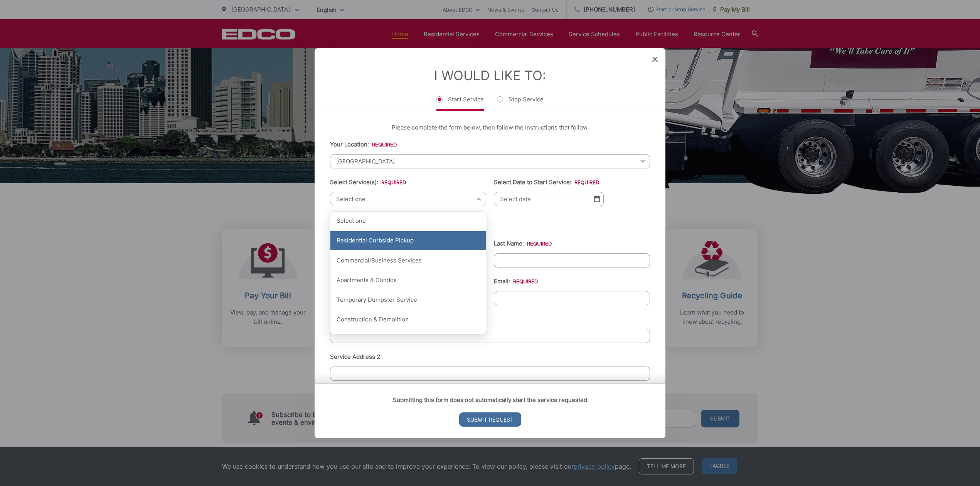 The image size is (980, 486). Describe the element at coordinates (408, 221) in the screenshot. I see `div: Select one` at that location.